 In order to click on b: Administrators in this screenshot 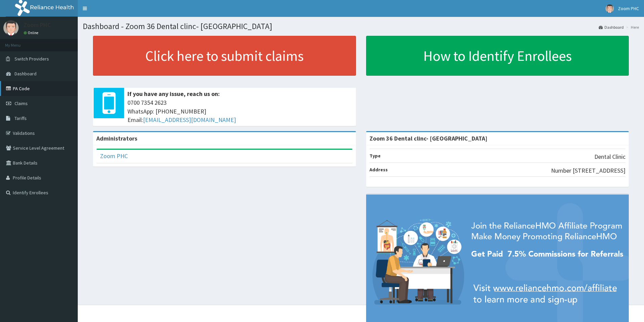, I will do `click(116, 139)`.